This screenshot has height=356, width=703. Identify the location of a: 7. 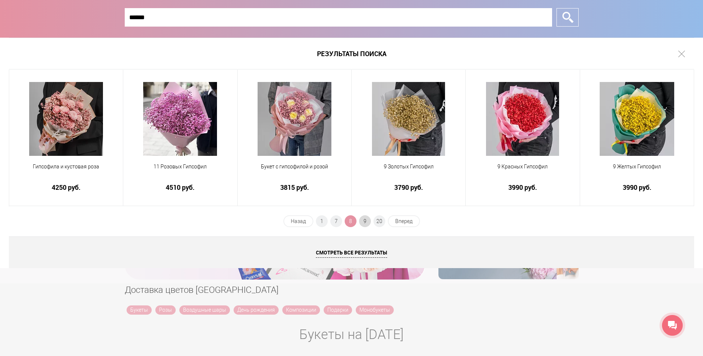
(336, 221).